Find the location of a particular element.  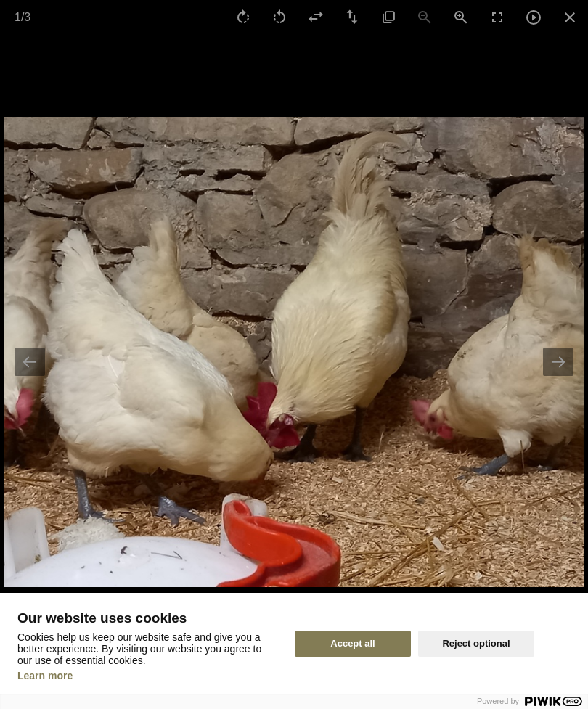

span: Powered by is located at coordinates (498, 701).